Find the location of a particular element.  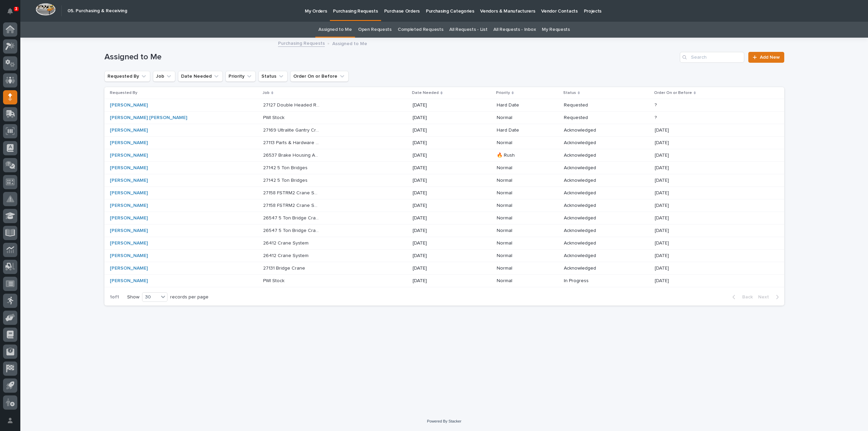

div: Notifications3 is located at coordinates (13, 13).